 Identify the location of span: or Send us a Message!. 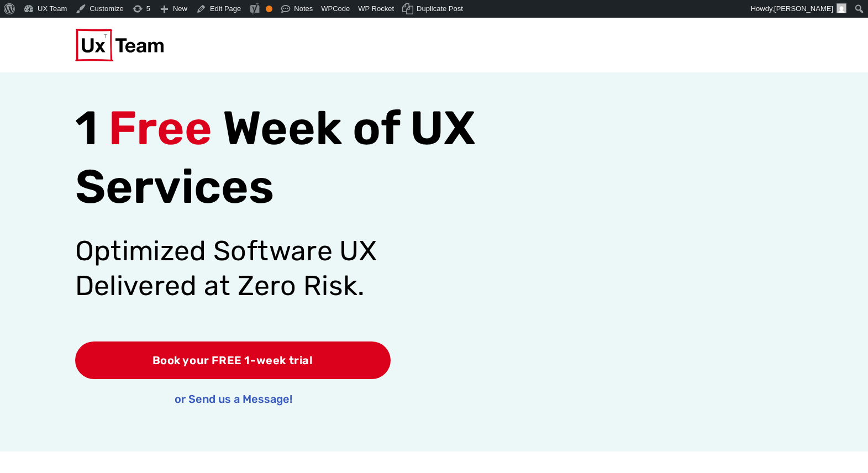
(233, 396).